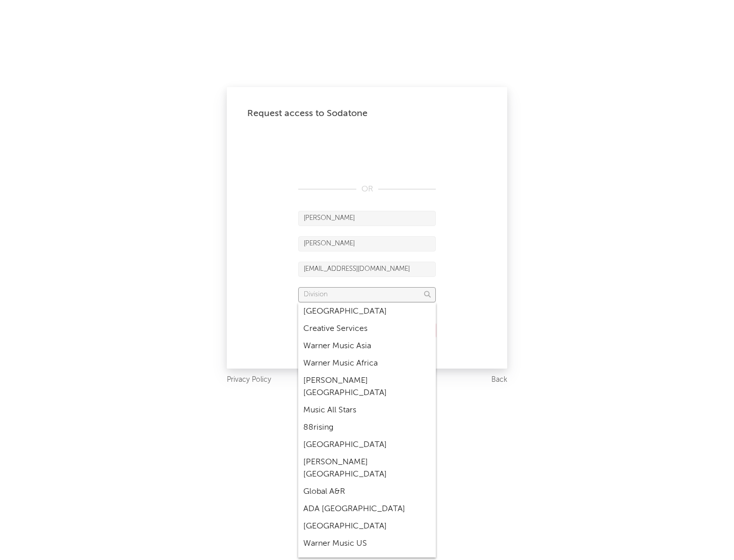  I want to click on div: Warner Music Asia, so click(367, 346).